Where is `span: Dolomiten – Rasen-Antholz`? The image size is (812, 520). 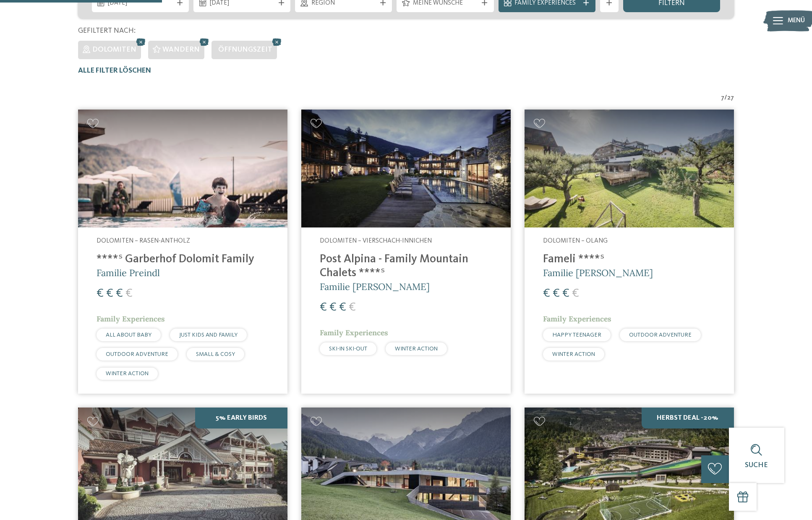
span: Dolomiten – Rasen-Antholz is located at coordinates (143, 241).